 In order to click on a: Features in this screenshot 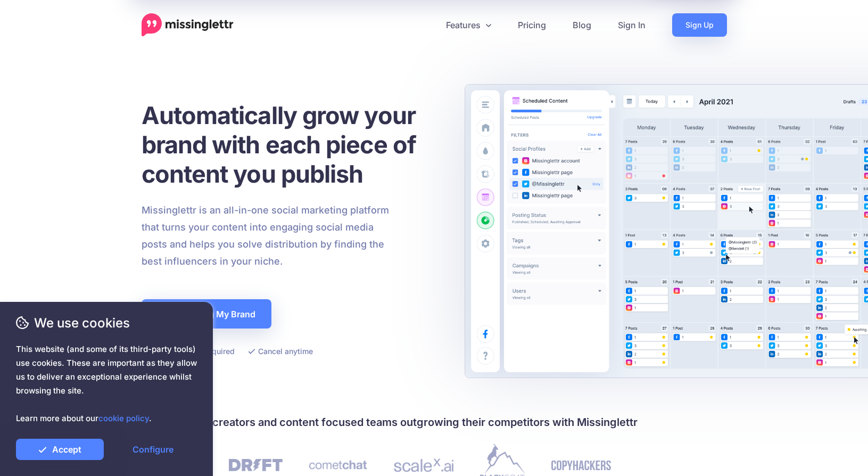, I will do `click(468, 25)`.